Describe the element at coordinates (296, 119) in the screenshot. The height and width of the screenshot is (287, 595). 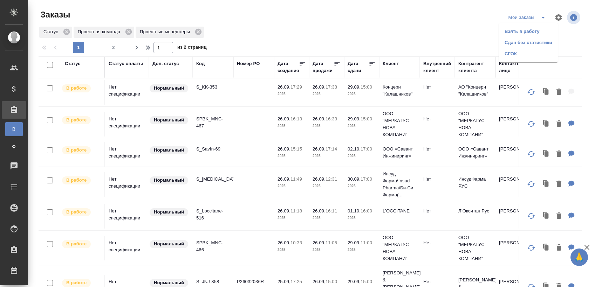
I see `p: 16:13` at that location.